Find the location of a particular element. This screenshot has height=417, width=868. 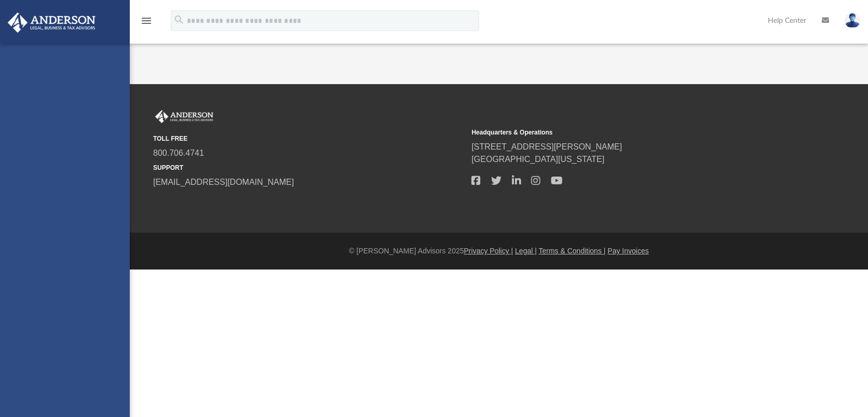

a: Privacy Policy | is located at coordinates (489, 251).